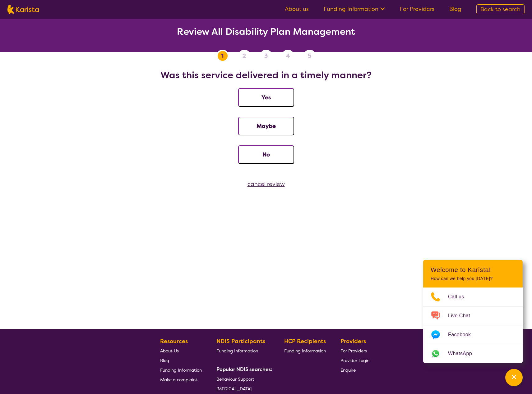 Image resolution: width=532 pixels, height=394 pixels. I want to click on span: 3, so click(266, 56).